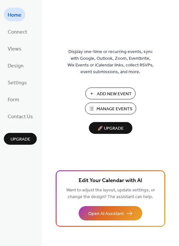 The image size is (179, 246). What do you see at coordinates (110, 180) in the screenshot?
I see `span: Edit Your Calendar with AI` at bounding box center [110, 180].